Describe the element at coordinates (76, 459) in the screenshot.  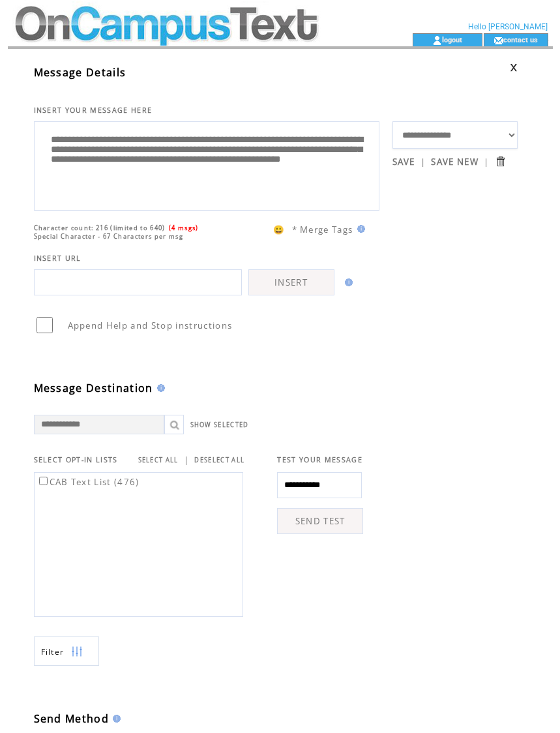
I see `span: SELECT OPT-IN LISTS` at that location.